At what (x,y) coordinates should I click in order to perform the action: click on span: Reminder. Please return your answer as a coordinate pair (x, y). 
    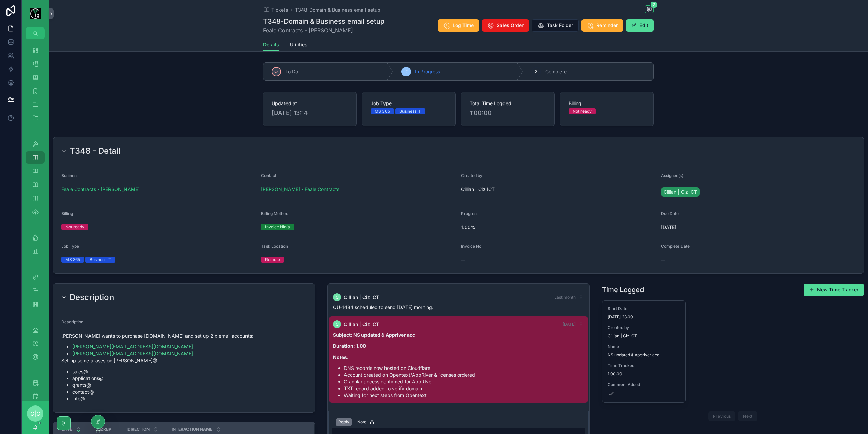
    Looking at the image, I should click on (607, 25).